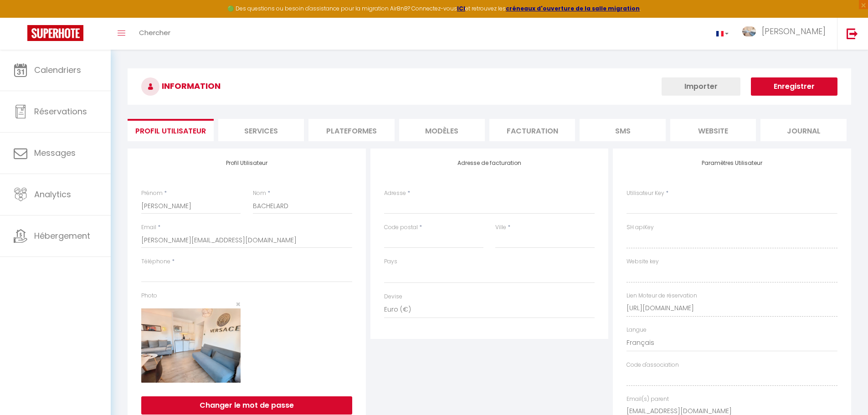 The width and height of the screenshot is (868, 415). I want to click on img: Super Booking, so click(55, 33).